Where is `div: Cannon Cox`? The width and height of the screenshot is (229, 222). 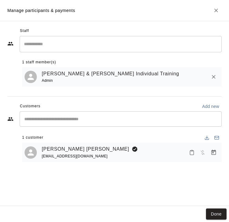 div: Cannon Cox is located at coordinates (31, 152).